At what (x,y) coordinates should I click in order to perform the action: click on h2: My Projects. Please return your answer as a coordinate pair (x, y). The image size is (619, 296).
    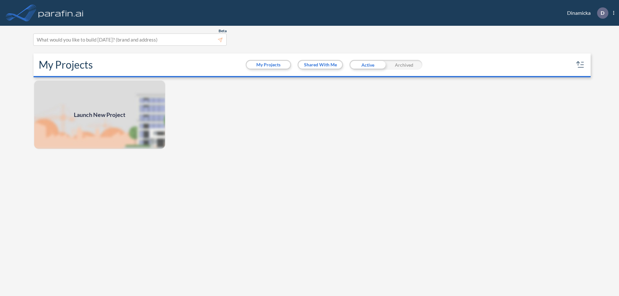
    Looking at the image, I should click on (66, 65).